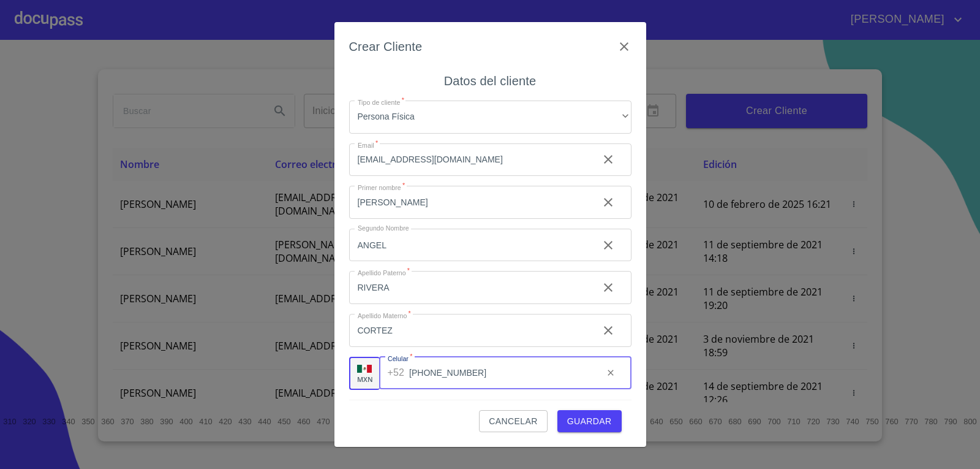 Image resolution: width=980 pixels, height=469 pixels. What do you see at coordinates (396, 372) in the screenshot?
I see `p: +52` at bounding box center [396, 372].